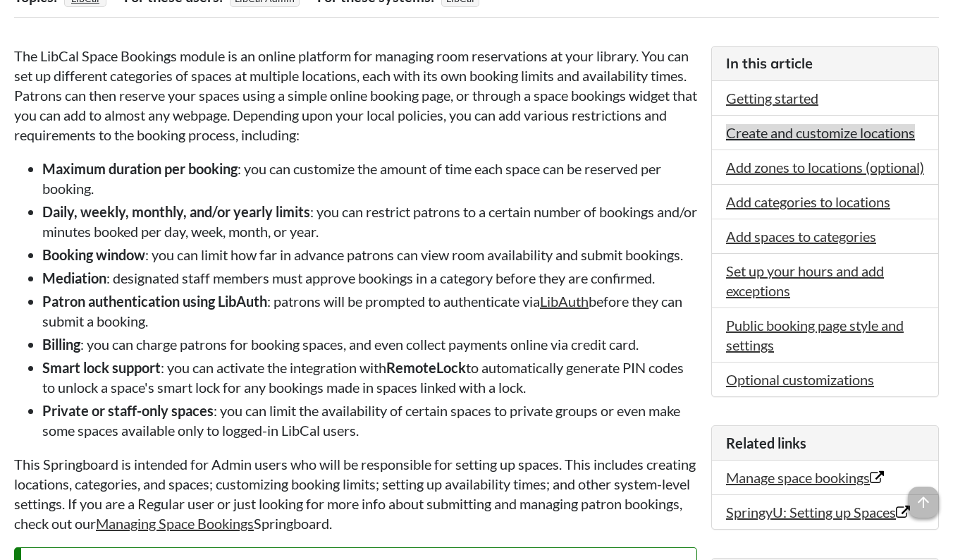 The image size is (953, 560). What do you see at coordinates (369, 222) in the screenshot?
I see `li: : you can restrict patrons to a certain number of bookings and/or minutes booked per day, week, m...` at bounding box center [369, 222].